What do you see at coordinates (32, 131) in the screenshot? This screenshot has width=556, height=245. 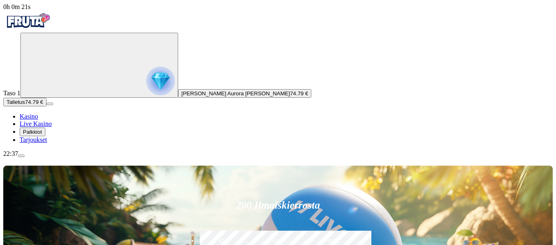 I see `span: Palkkiot` at bounding box center [32, 131].